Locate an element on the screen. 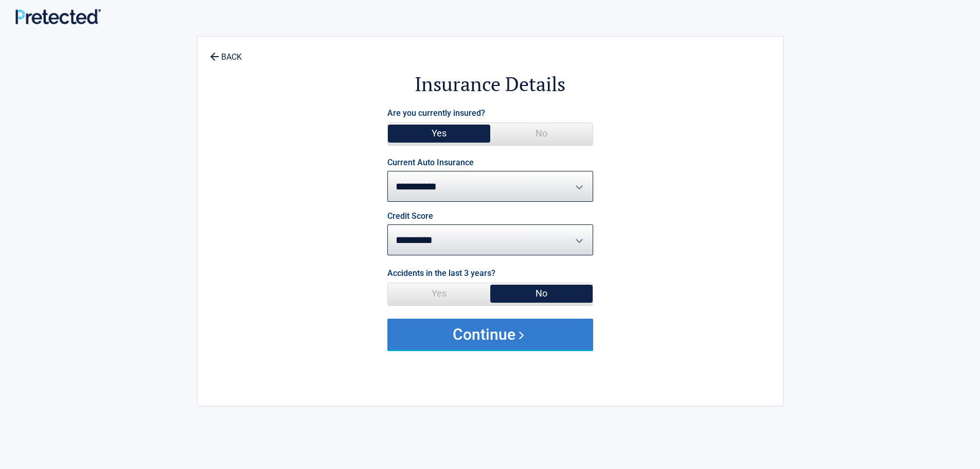 This screenshot has height=469, width=980. label: Are you currently insured? is located at coordinates (436, 113).